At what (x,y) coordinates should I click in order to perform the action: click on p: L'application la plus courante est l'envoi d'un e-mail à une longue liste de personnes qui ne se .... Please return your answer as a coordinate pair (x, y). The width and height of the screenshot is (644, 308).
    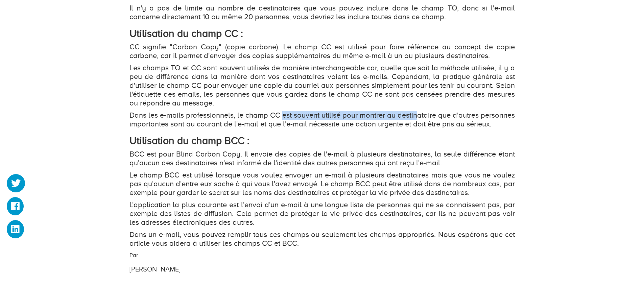
    Looking at the image, I should click on (322, 214).